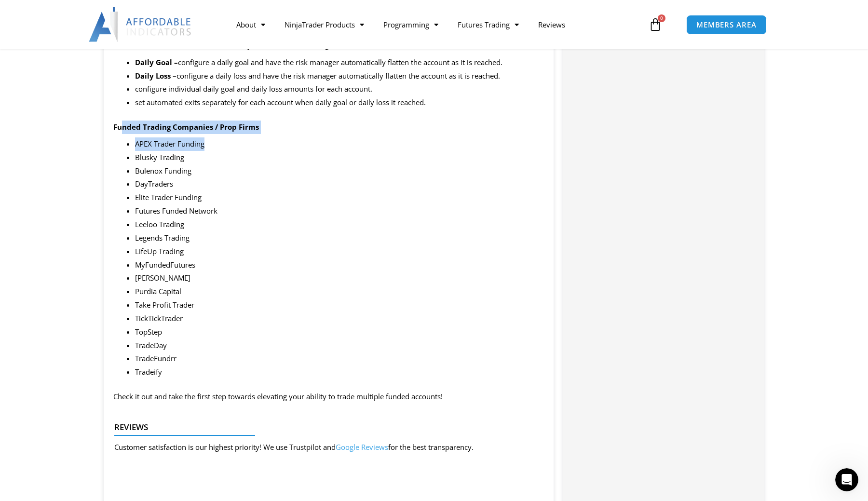  Describe the element at coordinates (251, 24) in the screenshot. I see `a: About` at that location.